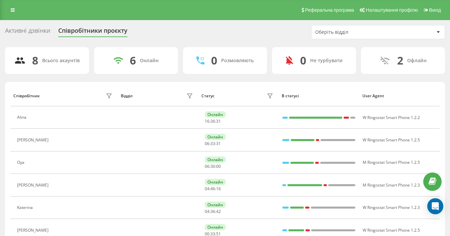 Image resolution: width=450 pixels, height=236 pixels. What do you see at coordinates (391, 207) in the screenshot?
I see `span: W Ringostat Smart Phone 1.2.3` at bounding box center [391, 207].